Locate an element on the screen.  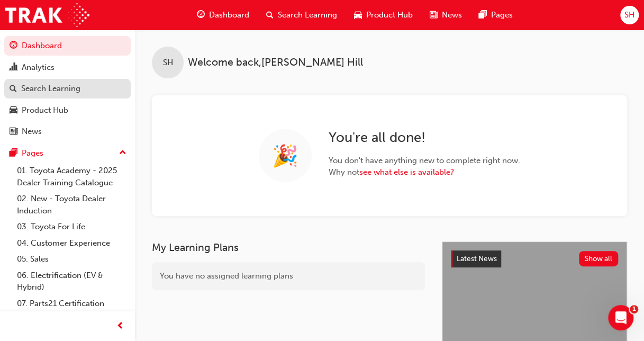
img: Trak is located at coordinates (47, 15).